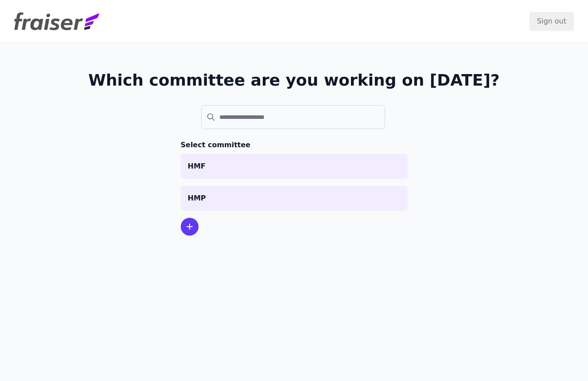 The image size is (588, 381). I want to click on input: Sign out, so click(552, 22).